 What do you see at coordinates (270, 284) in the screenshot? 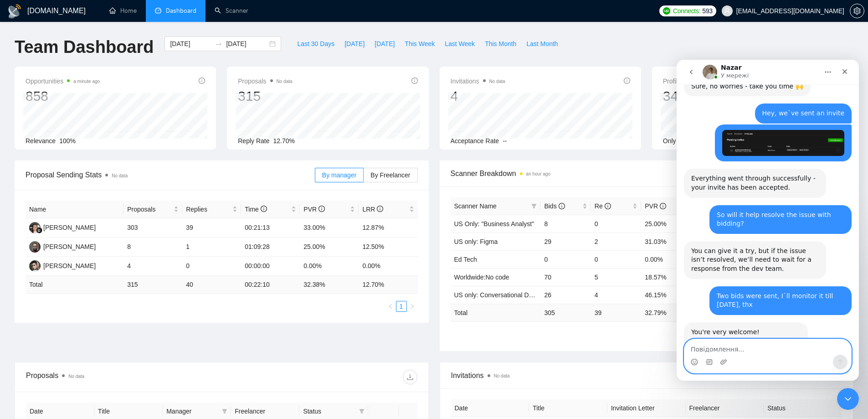
I see `td: 00:22:10` at bounding box center [270, 284].